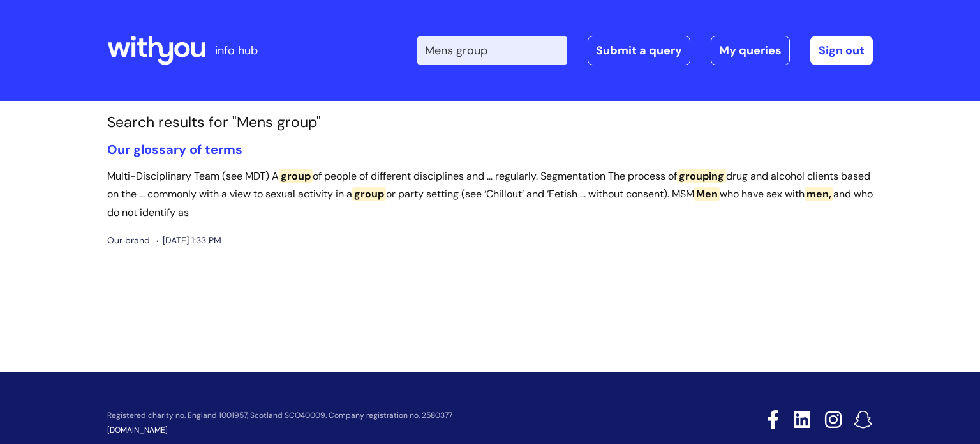 Image resolution: width=980 pixels, height=444 pixels. I want to click on input: Search, so click(492, 50).